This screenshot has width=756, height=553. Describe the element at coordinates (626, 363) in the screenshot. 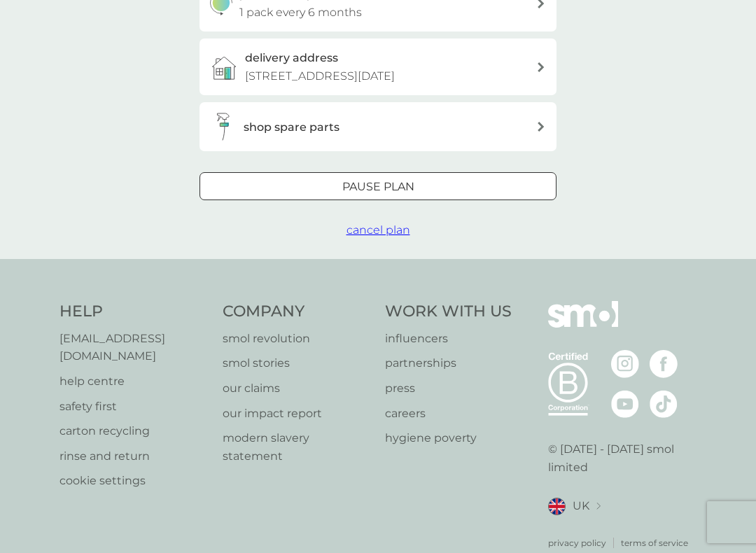

I see `img: visit the smol Instagram page` at that location.